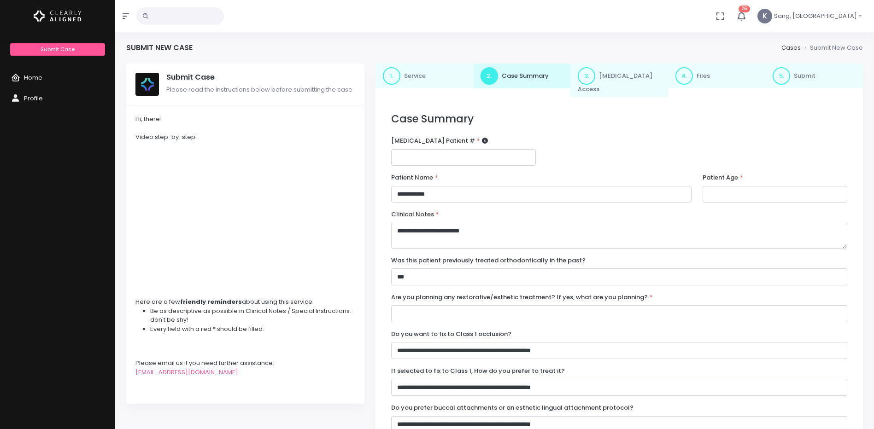 Image resolution: width=874 pixels, height=429 pixels. Describe the element at coordinates (744, 9) in the screenshot. I see `span: 26` at that location.